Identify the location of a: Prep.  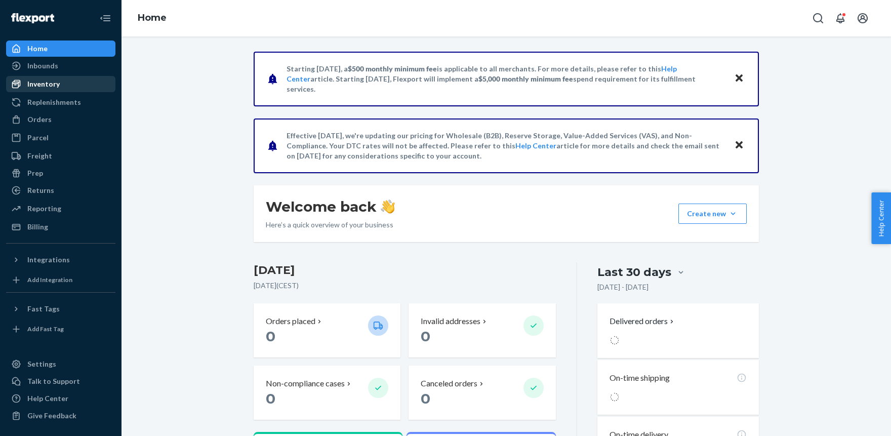
(61, 173).